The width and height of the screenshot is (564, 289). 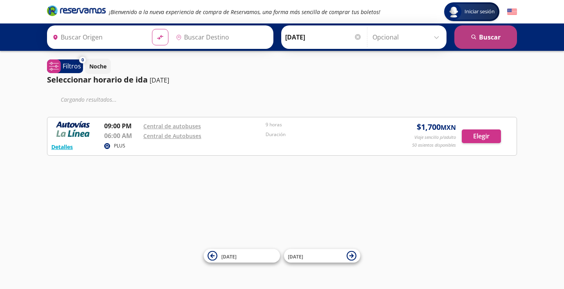 I want to click on span: 0, so click(x=83, y=60).